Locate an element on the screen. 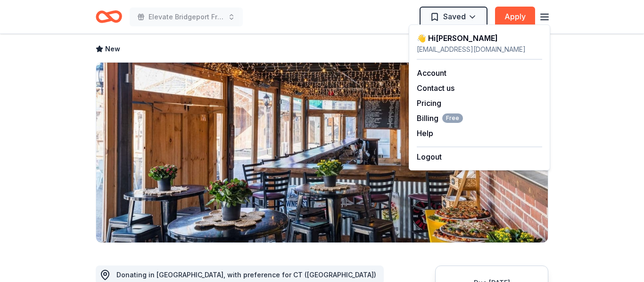  a: Pricing is located at coordinates (429, 103).